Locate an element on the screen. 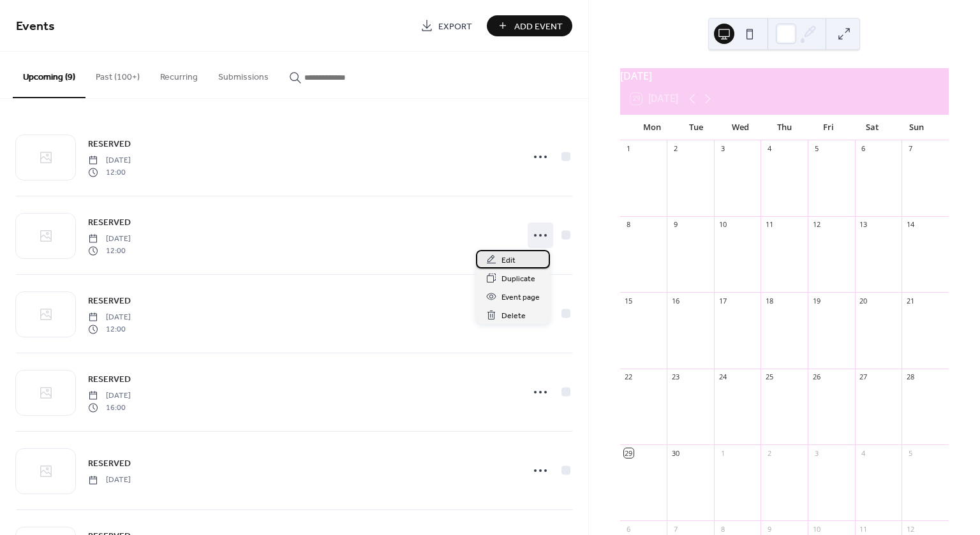 This screenshot has width=980, height=535. div: Thu is located at coordinates (783, 128).